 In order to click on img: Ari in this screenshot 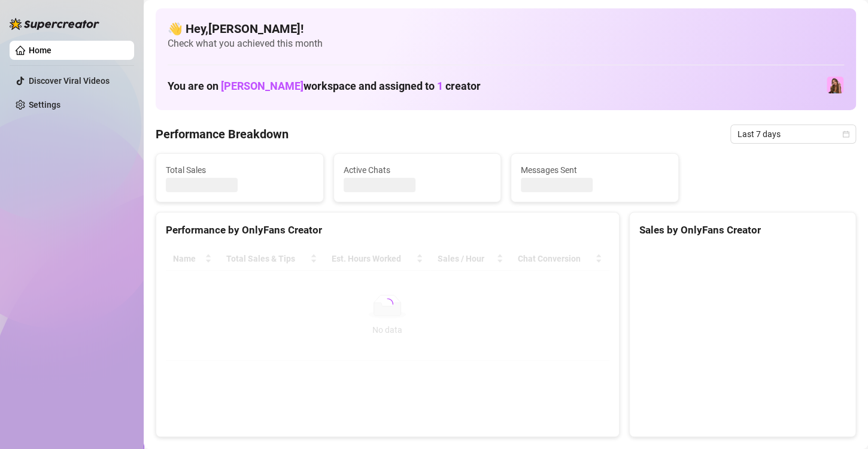, I will do `click(835, 85)`.